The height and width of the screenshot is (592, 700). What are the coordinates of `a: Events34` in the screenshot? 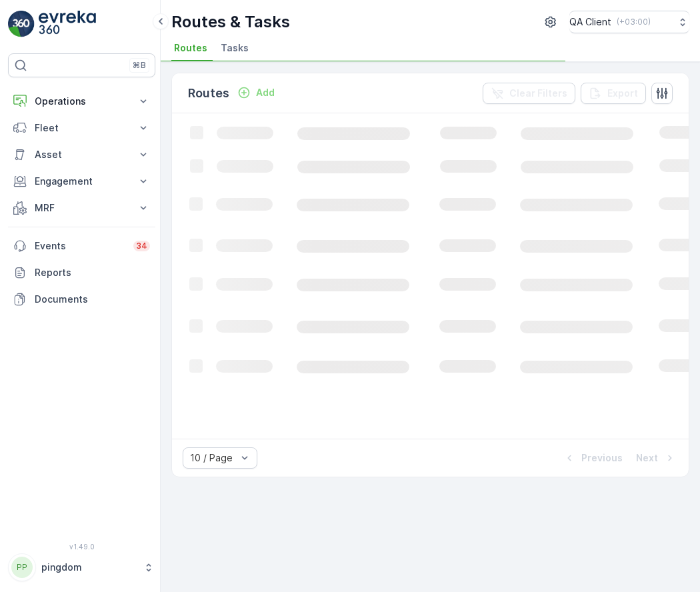 It's located at (82, 246).